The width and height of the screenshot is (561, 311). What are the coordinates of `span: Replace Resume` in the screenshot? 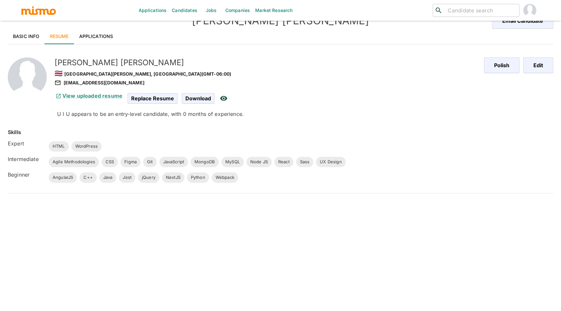 It's located at (153, 98).